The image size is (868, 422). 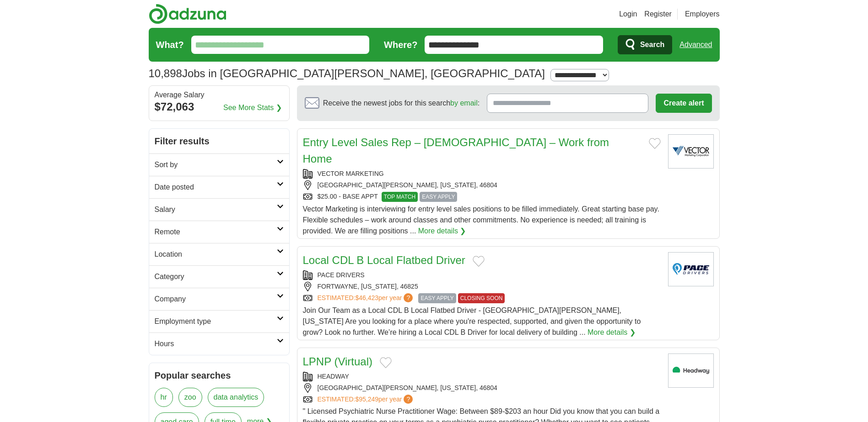 I want to click on h2: Location, so click(x=215, y=254).